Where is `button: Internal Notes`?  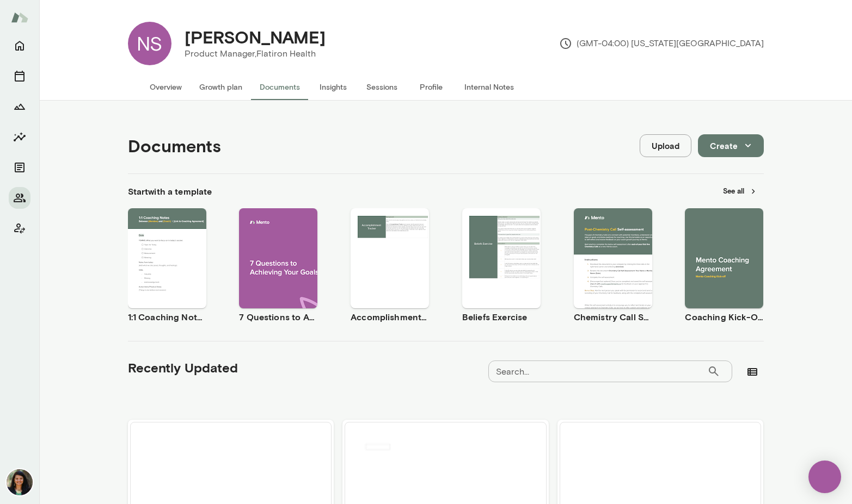
button: Internal Notes is located at coordinates (489, 87).